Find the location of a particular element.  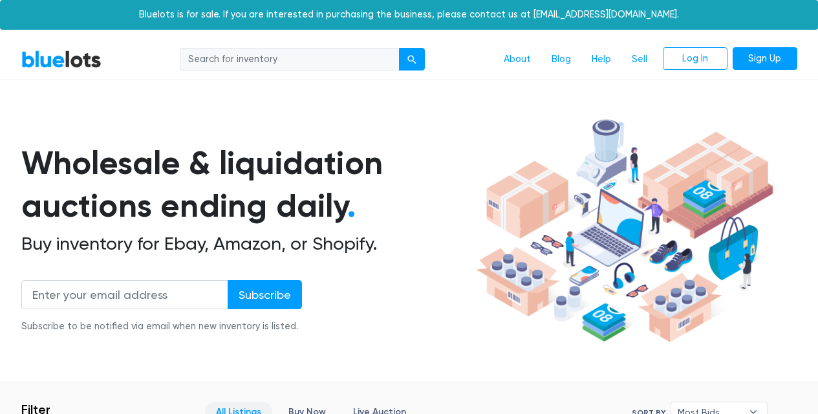

img: hero-ee84e7d0318cb26816c560f6b4441b76977f77a177738b4e94f68c95b2b83dbb.png is located at coordinates (625, 231).